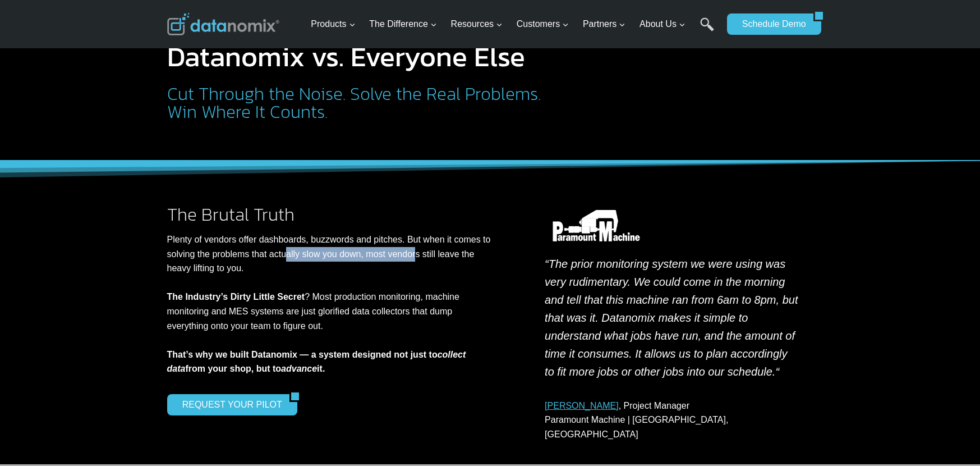 The width and height of the screenshot is (980, 466). What do you see at coordinates (597, 226) in the screenshot?
I see `img: Datanomix Customer - Paramount Machine` at bounding box center [597, 226].